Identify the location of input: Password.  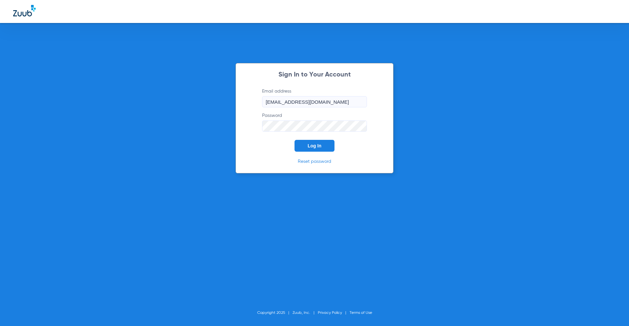
(315, 126).